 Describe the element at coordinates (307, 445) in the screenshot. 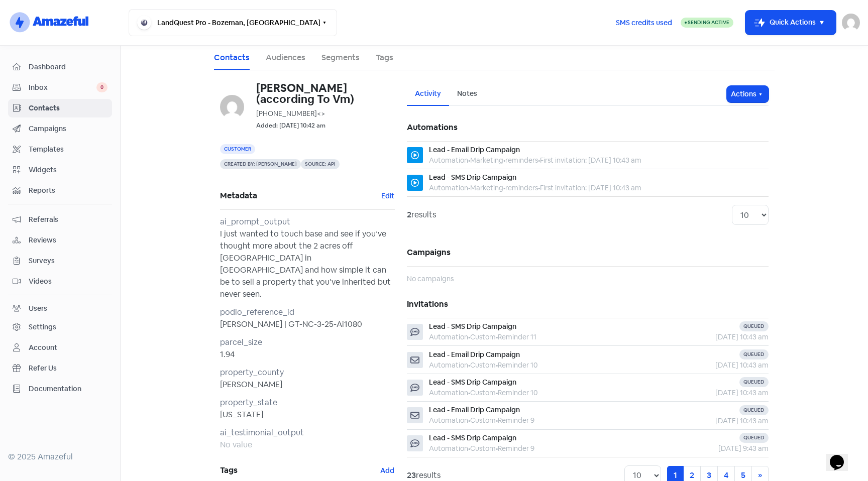

I see `div: No value` at that location.